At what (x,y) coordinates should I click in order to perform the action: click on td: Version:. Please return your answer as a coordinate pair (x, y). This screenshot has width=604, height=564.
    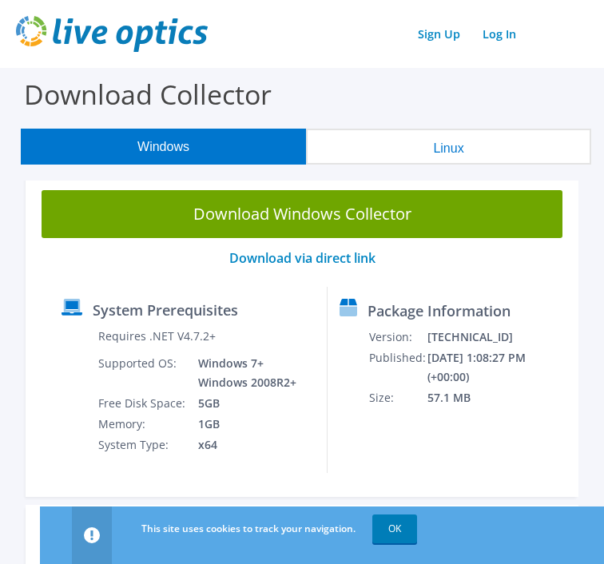
    Looking at the image, I should click on (397, 337).